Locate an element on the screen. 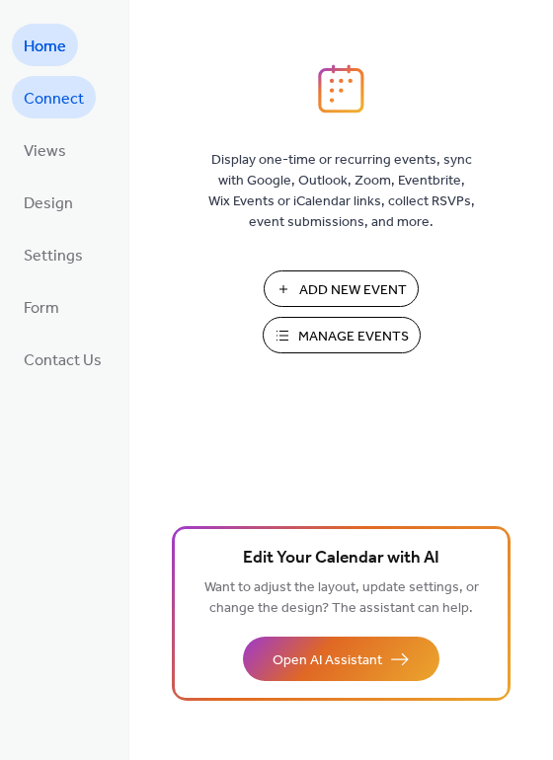 This screenshot has height=760, width=553. span: Form is located at coordinates (41, 308).